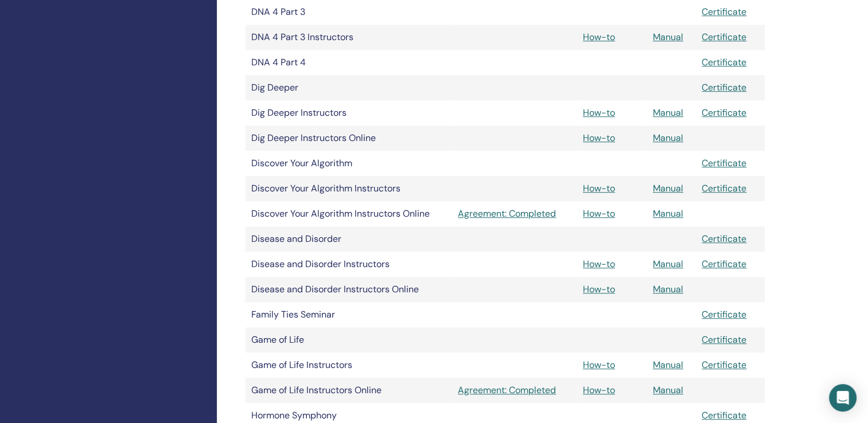 Image resolution: width=868 pixels, height=423 pixels. What do you see at coordinates (348, 88) in the screenshot?
I see `td: Dig Deeper` at bounding box center [348, 88].